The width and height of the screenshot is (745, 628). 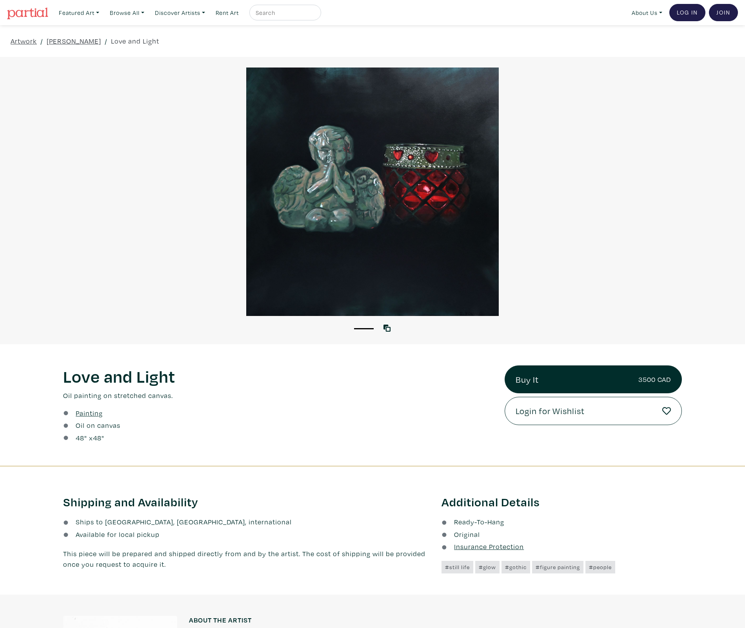 What do you see at coordinates (98, 425) in the screenshot?
I see `a: Oil on canvas` at bounding box center [98, 425].